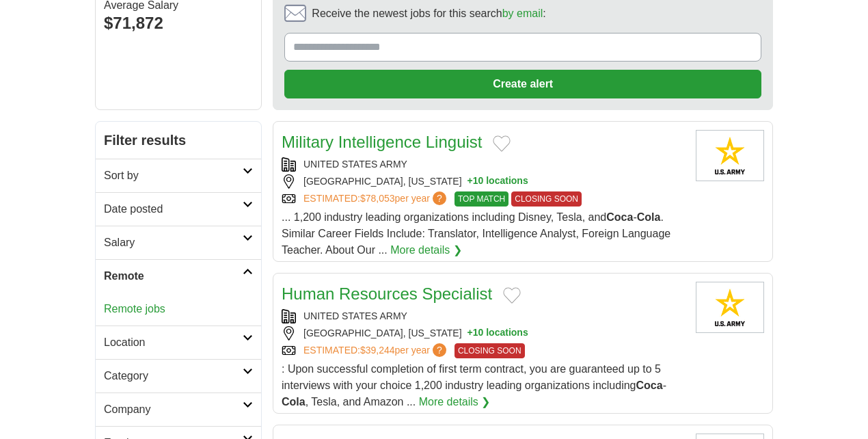  Describe the element at coordinates (376, 199) in the screenshot. I see `a: ESTIMATED:$78,053per year?` at that location.